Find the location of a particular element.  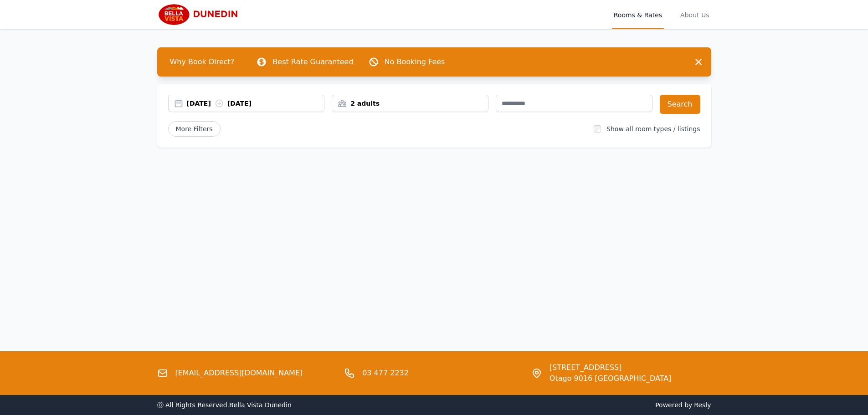

label: Show all room types / listings is located at coordinates (653, 129).